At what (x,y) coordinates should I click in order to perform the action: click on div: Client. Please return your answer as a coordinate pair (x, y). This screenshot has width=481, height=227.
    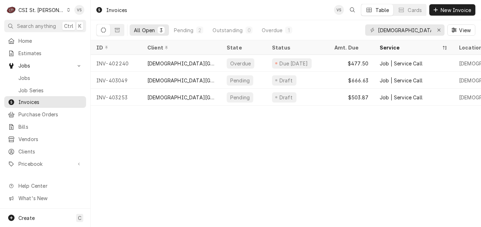
    Looking at the image, I should click on (181, 47).